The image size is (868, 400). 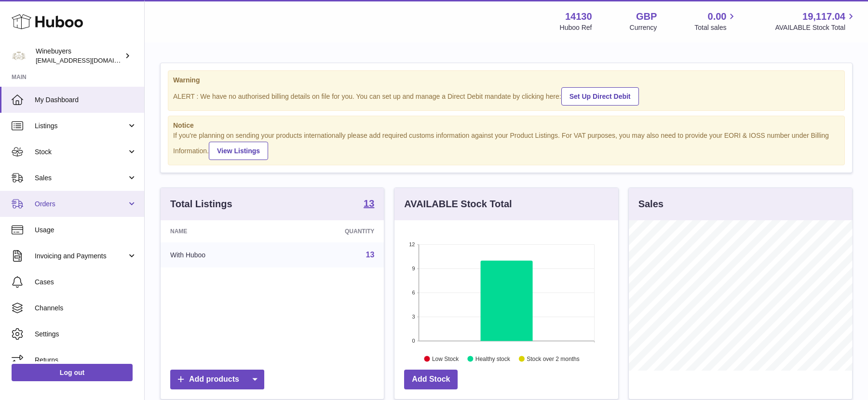 I want to click on td: With Huboo, so click(x=219, y=255).